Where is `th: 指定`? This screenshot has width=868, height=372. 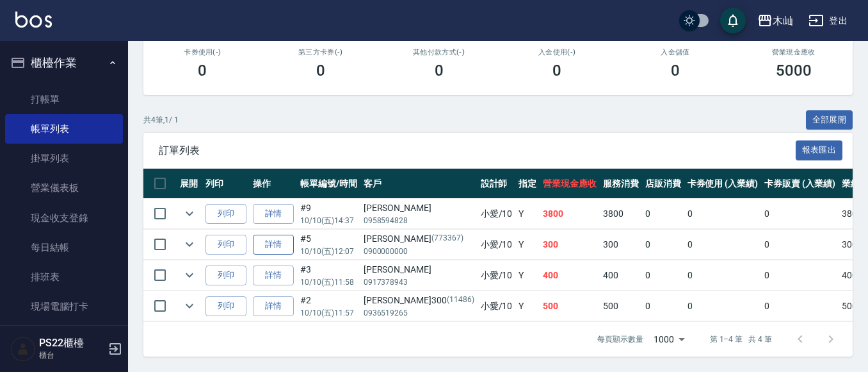
th: 指定 is located at coordinates (528, 183).